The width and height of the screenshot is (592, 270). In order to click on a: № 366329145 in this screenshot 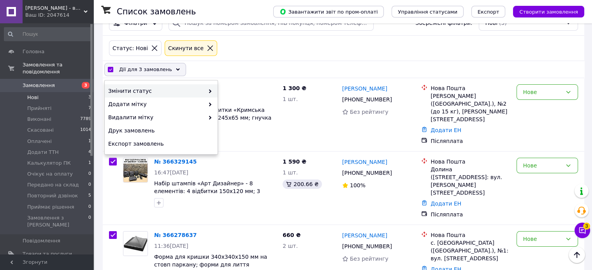, I will do `click(175, 162)`.